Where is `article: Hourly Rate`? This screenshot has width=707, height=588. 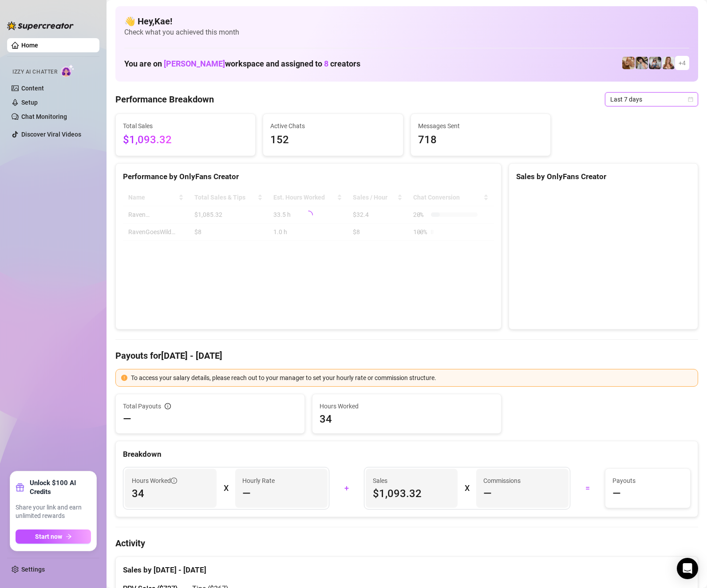
article: Hourly Rate is located at coordinates (259, 481).